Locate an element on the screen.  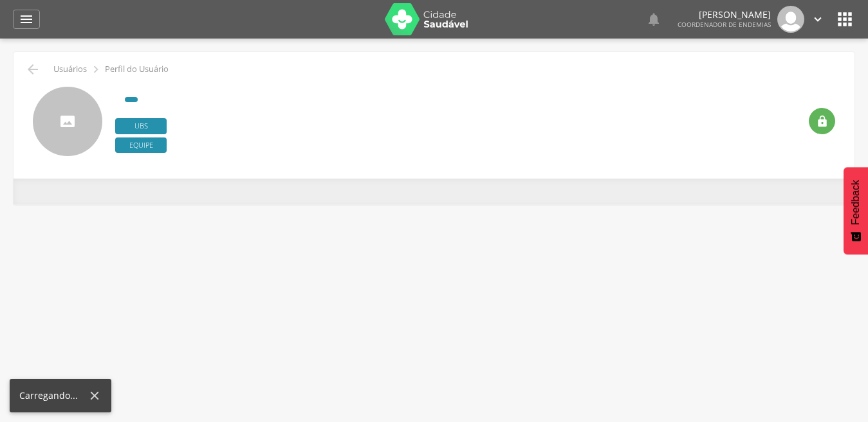
div: Resetar senha is located at coordinates (821, 121).